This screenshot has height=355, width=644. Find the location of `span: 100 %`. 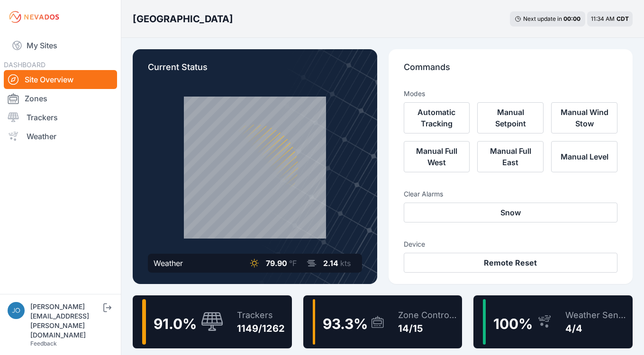

span: 100 % is located at coordinates (513, 323).